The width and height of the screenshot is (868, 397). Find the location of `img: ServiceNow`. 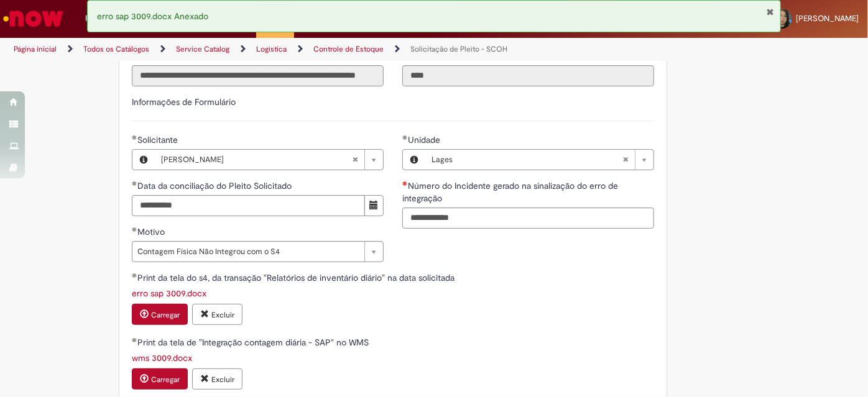

img: ServiceNow is located at coordinates (33, 19).